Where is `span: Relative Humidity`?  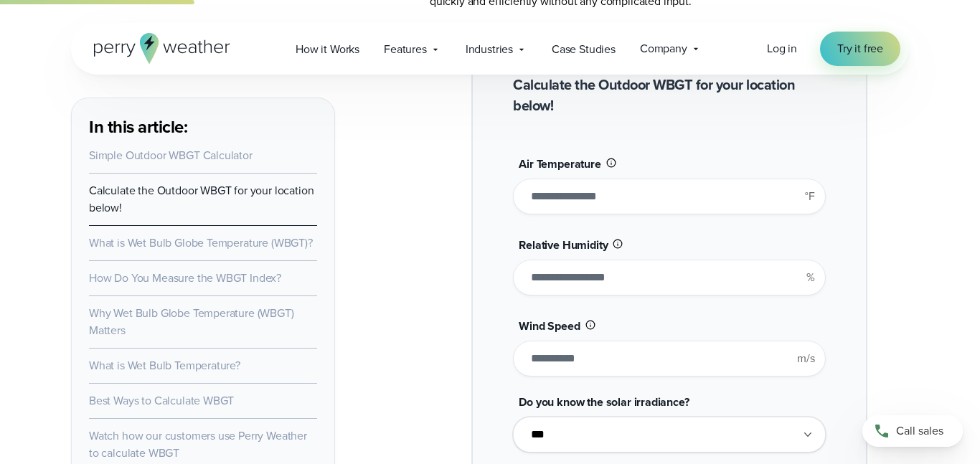 span: Relative Humidity is located at coordinates (564, 245).